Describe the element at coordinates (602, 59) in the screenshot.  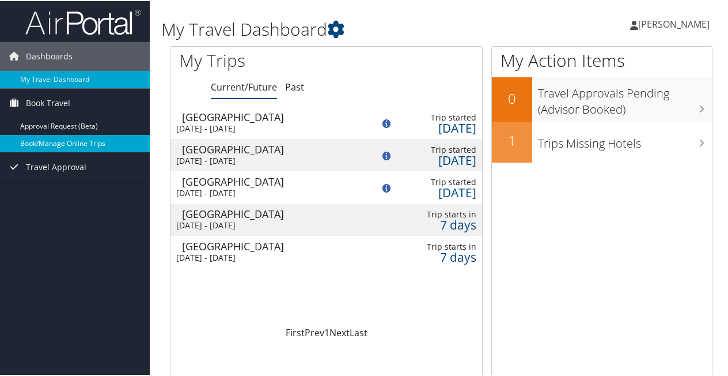
I see `h1: My Action Items` at that location.